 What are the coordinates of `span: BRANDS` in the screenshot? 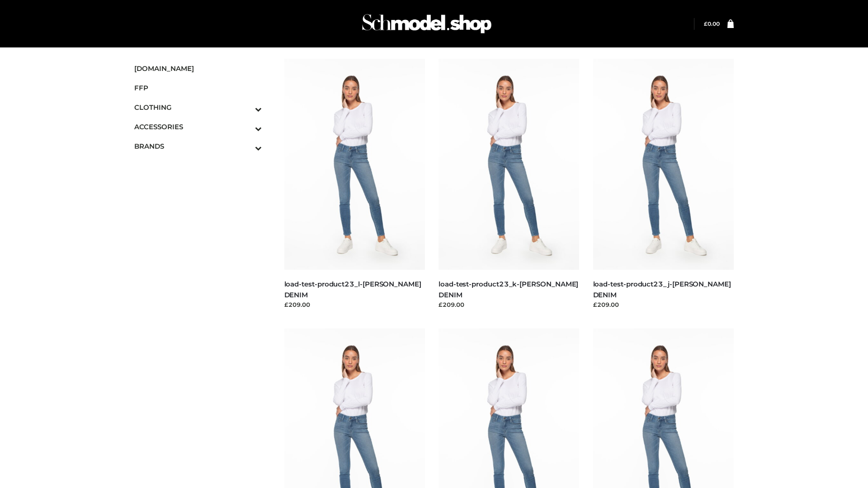 It's located at (198, 146).